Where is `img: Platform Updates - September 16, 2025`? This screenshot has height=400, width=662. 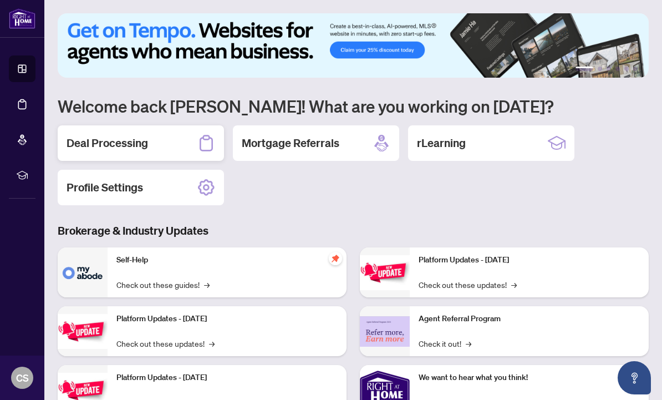
img: Platform Updates - September 16, 2025 is located at coordinates (83, 331).